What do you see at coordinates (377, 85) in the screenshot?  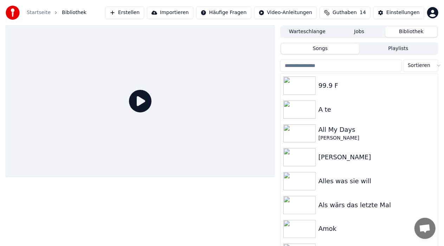 I see `div: 99.9 F` at bounding box center [377, 85].